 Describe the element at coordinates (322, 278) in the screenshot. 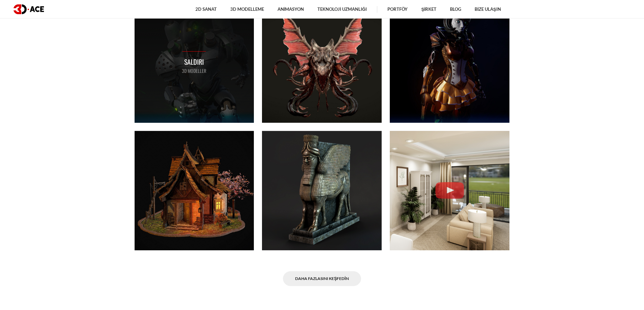

I see `font: Daha Fazlasını Keşfedin` at that location.